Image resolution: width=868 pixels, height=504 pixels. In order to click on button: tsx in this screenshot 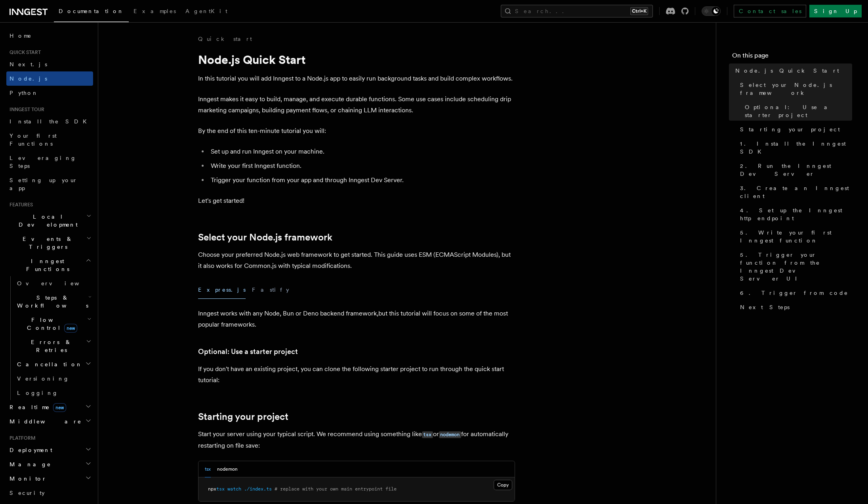, I will do `click(207, 469)`.